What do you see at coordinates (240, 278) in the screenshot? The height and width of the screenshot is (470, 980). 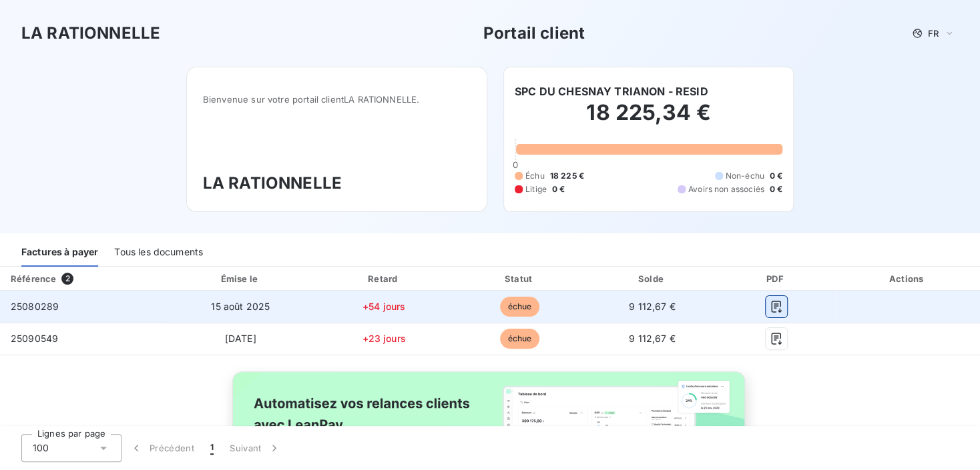 I see `div: Émise le` at bounding box center [240, 278].